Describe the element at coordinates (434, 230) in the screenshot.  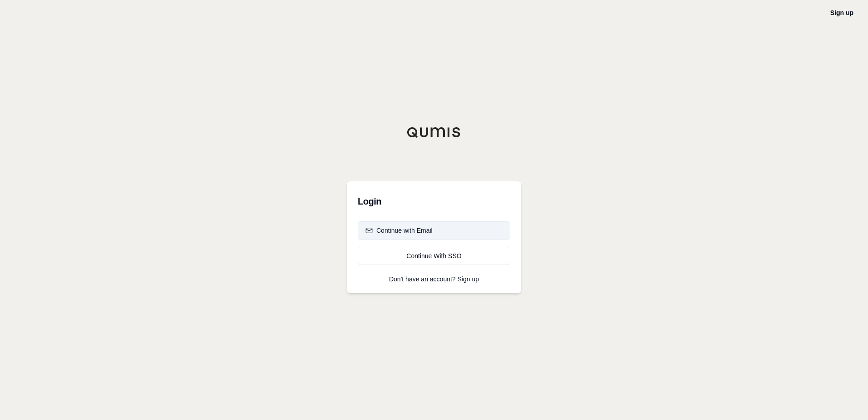
I see `button: Continue with Email` at that location.